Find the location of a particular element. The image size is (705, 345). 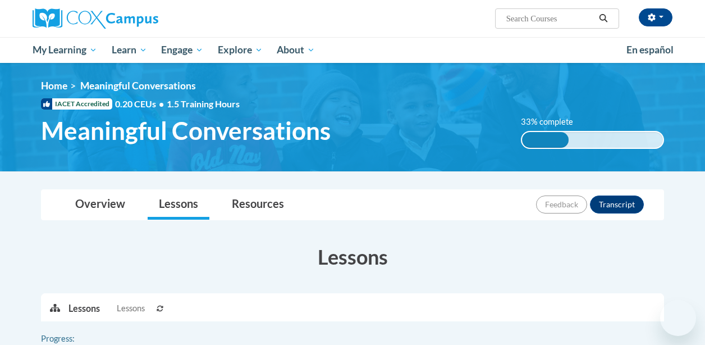

button: Search is located at coordinates (603, 19).